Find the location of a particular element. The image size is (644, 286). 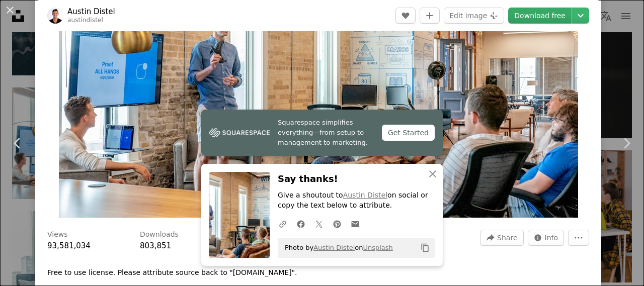

a: Unsplash is located at coordinates (377, 247).